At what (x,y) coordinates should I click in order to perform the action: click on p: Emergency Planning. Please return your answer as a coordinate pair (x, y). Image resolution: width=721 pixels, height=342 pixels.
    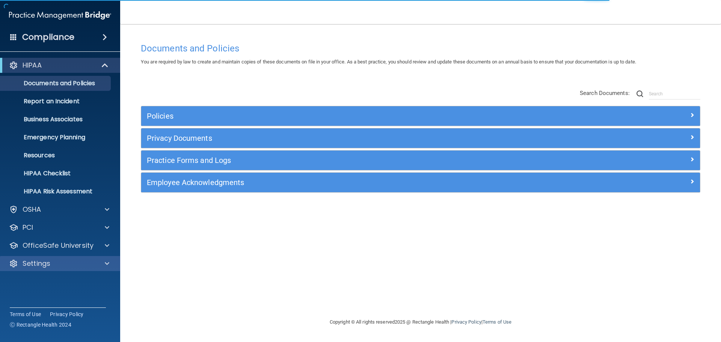
    Looking at the image, I should click on (56, 137).